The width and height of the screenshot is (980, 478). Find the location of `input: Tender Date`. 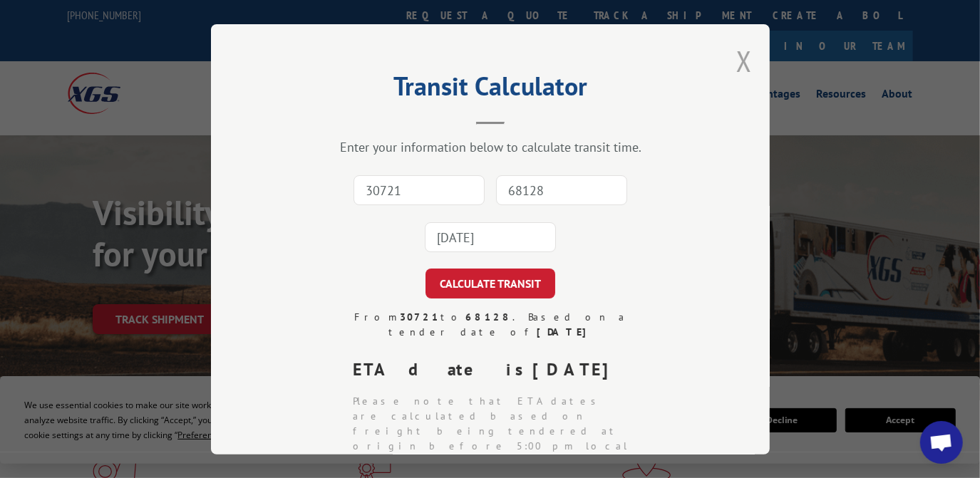

input: Tender Date is located at coordinates (490, 237).